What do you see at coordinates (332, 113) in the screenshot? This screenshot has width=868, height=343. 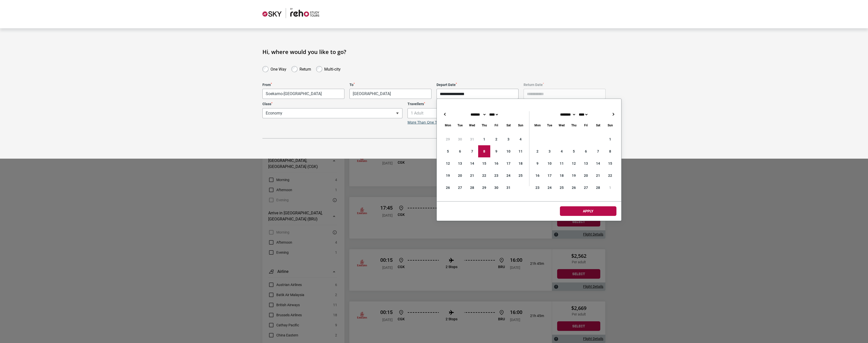 I see `span: Economy` at bounding box center [332, 113].